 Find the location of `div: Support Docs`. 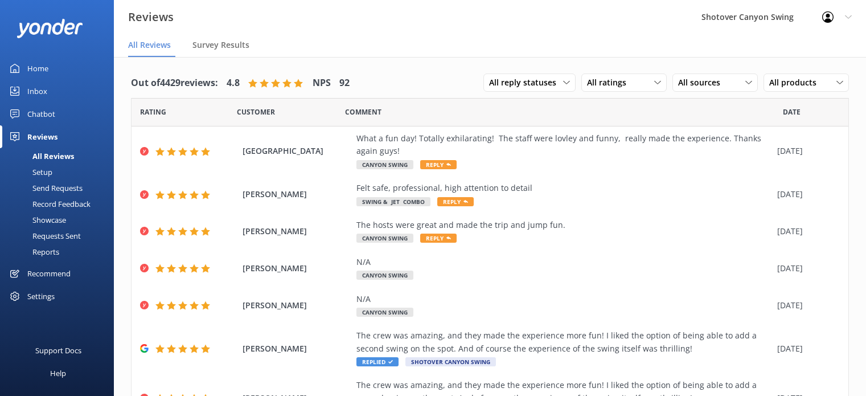

div: Support Docs is located at coordinates (58, 350).